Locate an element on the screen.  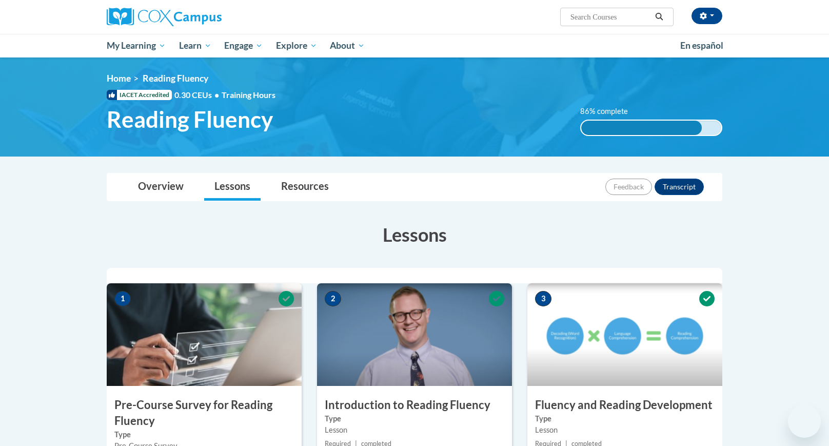
a: En español is located at coordinates (702, 46).